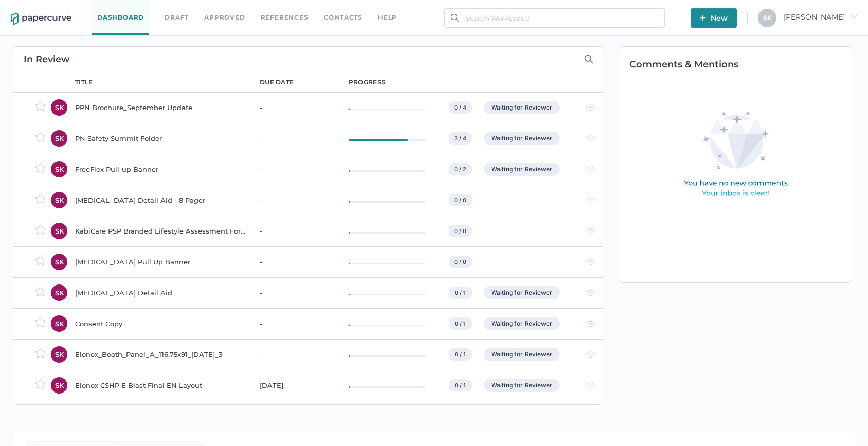 The height and width of the screenshot is (446, 868). I want to click on div: title, so click(83, 83).